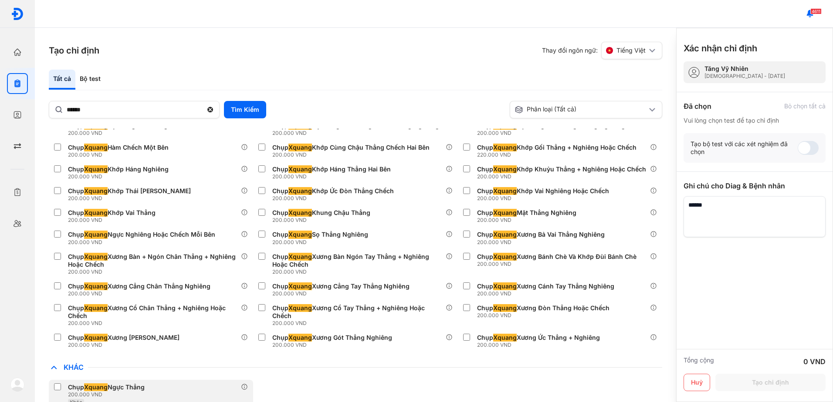  What do you see at coordinates (557, 148) in the screenshot?
I see `div: Chụp Khớp Gối Thẳng + Nghiêng Hoặc Chếch` at bounding box center [557, 148].